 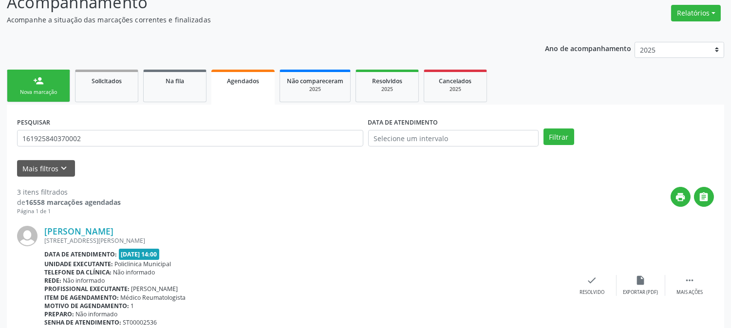 What do you see at coordinates (403, 122) in the screenshot?
I see `label: DATA DE ATENDIMENTO` at bounding box center [403, 122].